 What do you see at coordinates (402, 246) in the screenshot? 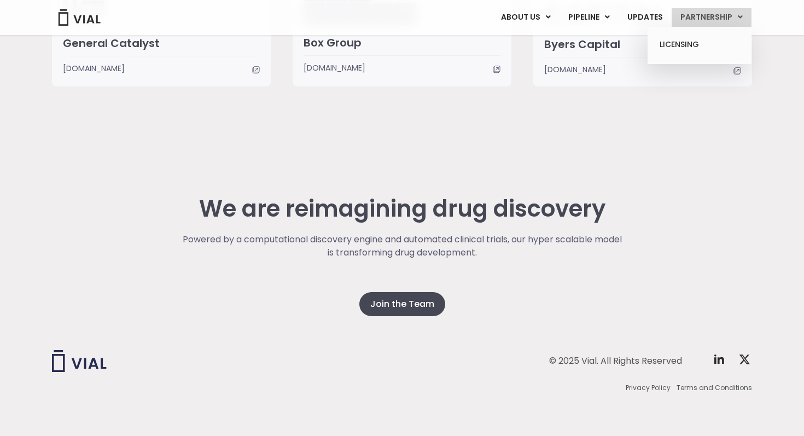
I see `p: Powered by a computational discovery engine and automated clinical trials, our hyper scalable mod...` at bounding box center [402, 246].